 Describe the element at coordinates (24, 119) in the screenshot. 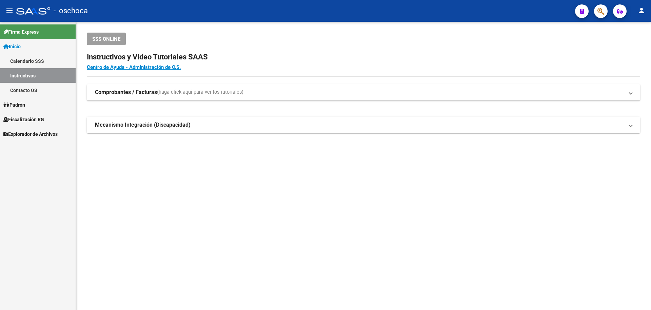

I see `span: Fiscalización RG` at that location.